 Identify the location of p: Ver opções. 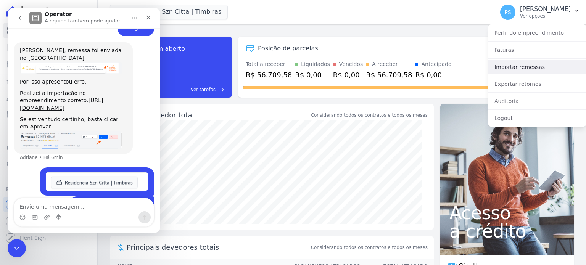
(545, 16).